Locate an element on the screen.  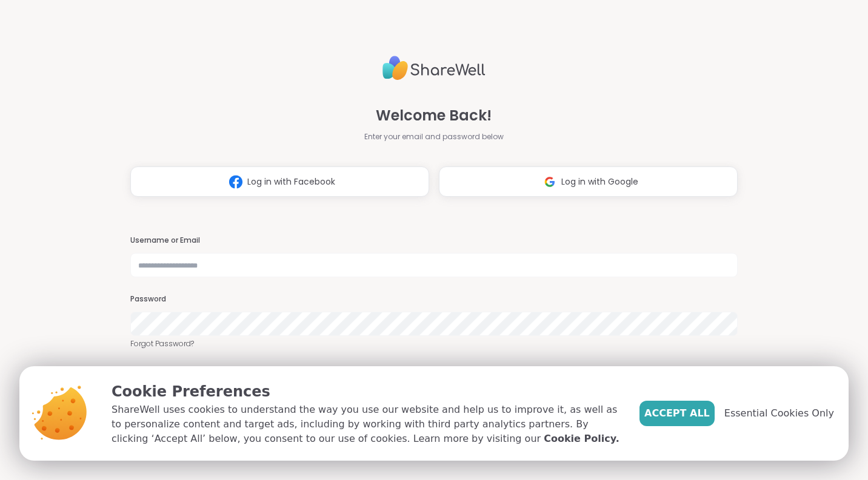
span: Accept All is located at coordinates (677, 414).